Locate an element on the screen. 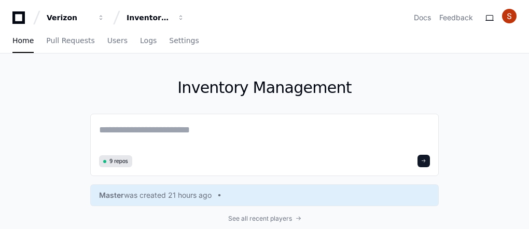  h1: Inventory Management is located at coordinates (264, 88).